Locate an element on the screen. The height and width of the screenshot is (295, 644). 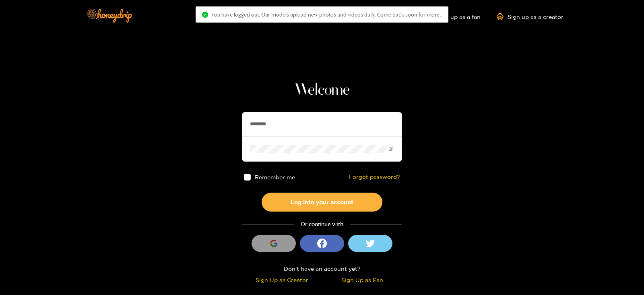
a: Forgot password? is located at coordinates (374, 177).